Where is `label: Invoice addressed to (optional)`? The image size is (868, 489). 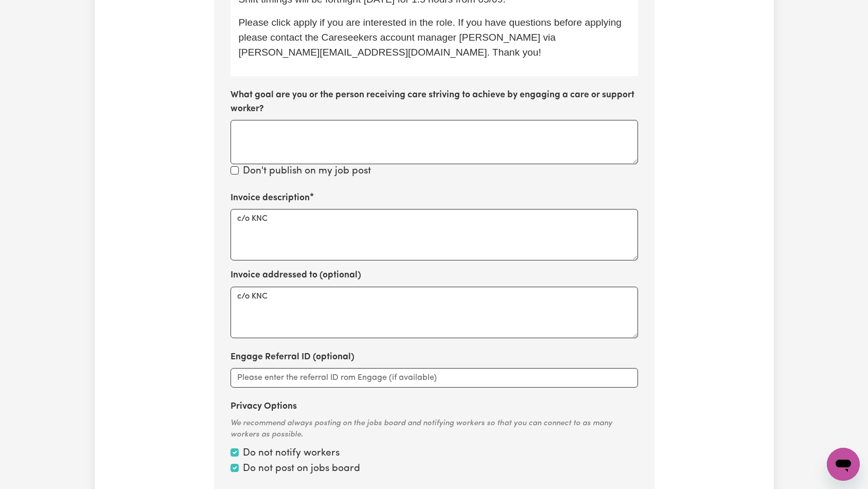
label: Invoice addressed to (optional) is located at coordinates (296, 276).